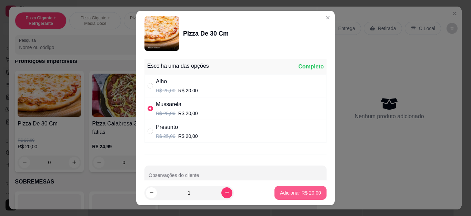  I want to click on div: Pizza De 30 Cm, so click(206, 33).